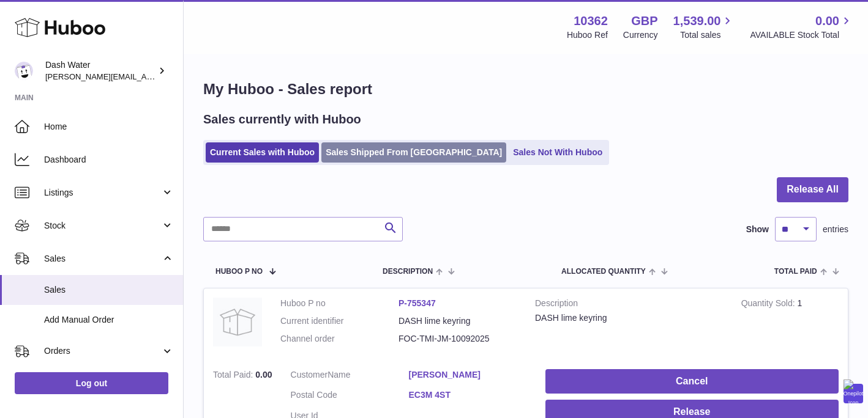 Image resolution: width=868 pixels, height=418 pixels. What do you see at coordinates (109, 159) in the screenshot?
I see `span: Dashboard` at bounding box center [109, 159].